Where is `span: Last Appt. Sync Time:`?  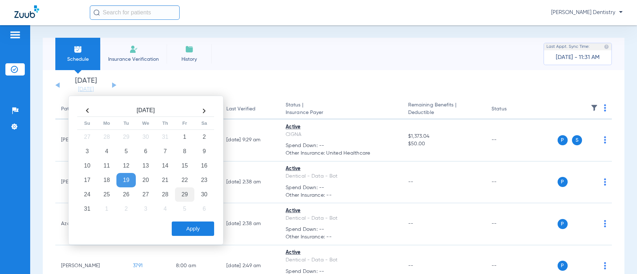
span: Last Appt. Sync Time: is located at coordinates (568, 47).